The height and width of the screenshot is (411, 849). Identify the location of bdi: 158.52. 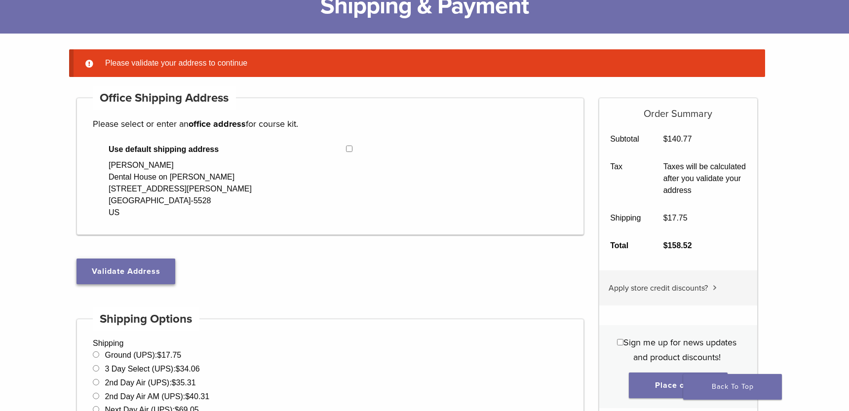
(678, 245).